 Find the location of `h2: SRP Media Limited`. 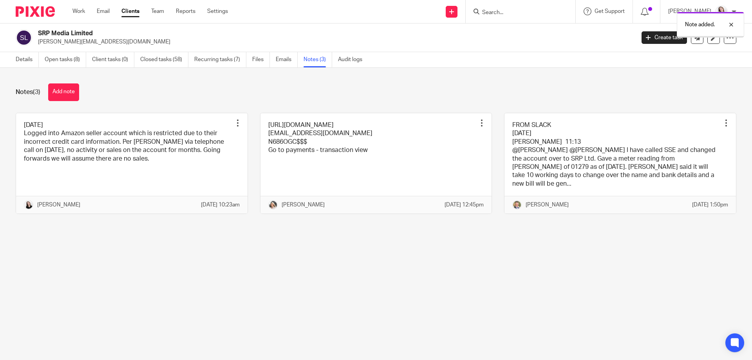

h2: SRP Media Limited is located at coordinates (275, 33).